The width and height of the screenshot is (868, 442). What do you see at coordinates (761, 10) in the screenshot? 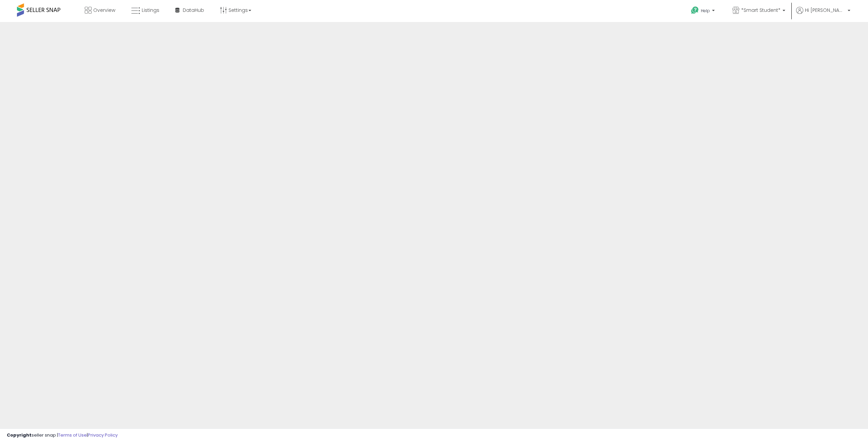
I see `span: *Smart Student*` at bounding box center [761, 10].